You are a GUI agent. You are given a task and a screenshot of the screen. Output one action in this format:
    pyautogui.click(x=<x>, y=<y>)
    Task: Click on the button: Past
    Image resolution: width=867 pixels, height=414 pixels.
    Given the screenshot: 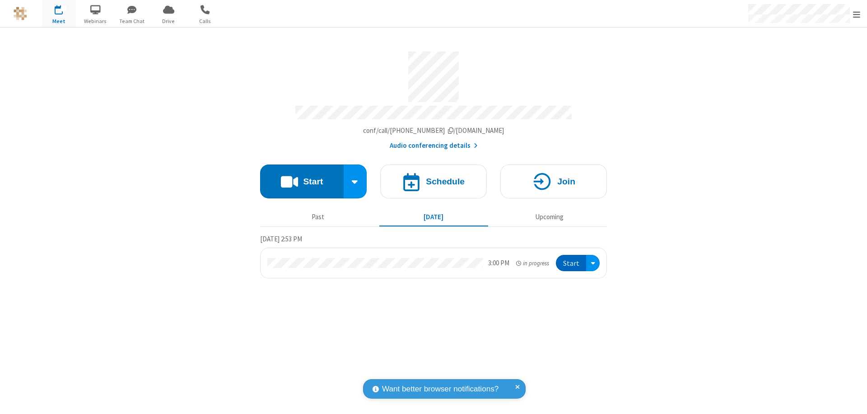 What is the action you would take?
    pyautogui.click(x=318, y=217)
    